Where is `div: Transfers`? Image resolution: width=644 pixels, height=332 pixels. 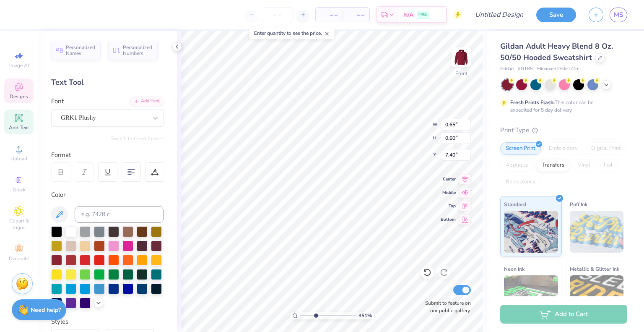 div: Transfers is located at coordinates (553, 165).